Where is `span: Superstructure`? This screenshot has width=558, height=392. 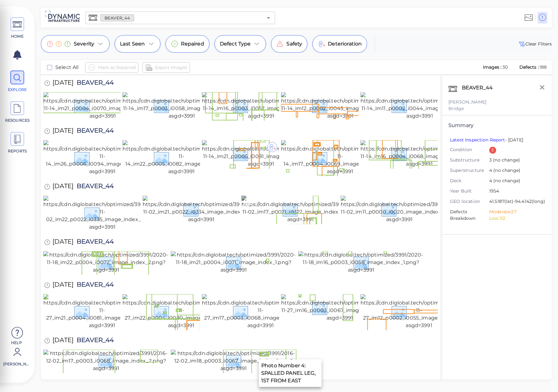 span: Superstructure is located at coordinates (470, 170).